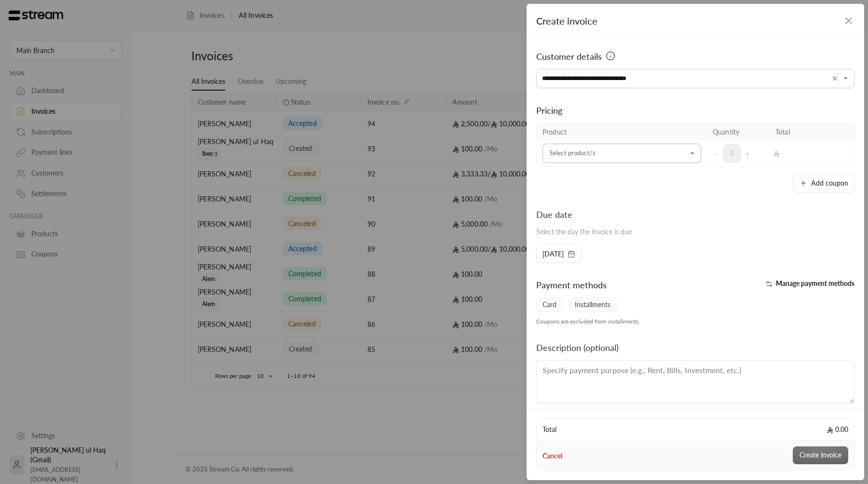 Image resolution: width=868 pixels, height=484 pixels. Describe the element at coordinates (622, 133) in the screenshot. I see `th: Product` at that location.